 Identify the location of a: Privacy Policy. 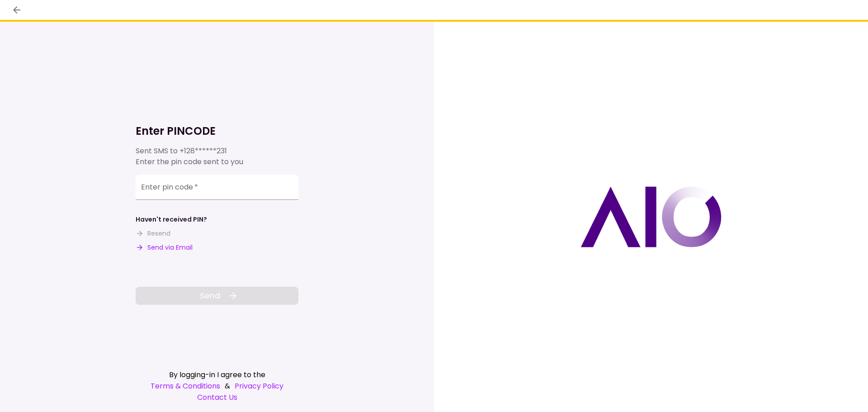
(259, 386).